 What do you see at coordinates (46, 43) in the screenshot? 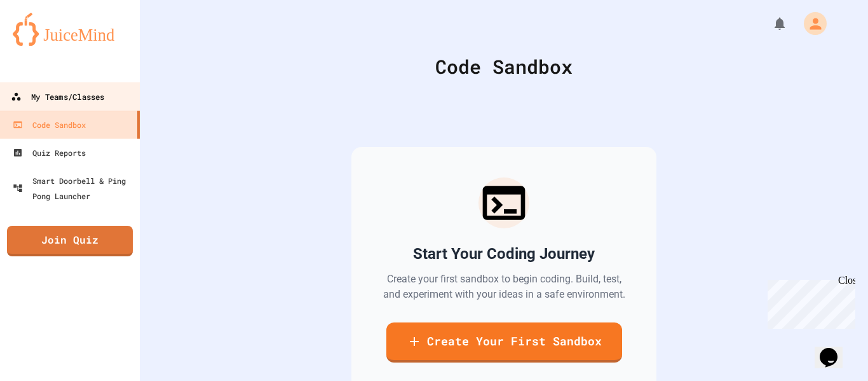
I see `div: Chat with us now!Close` at bounding box center [46, 43].